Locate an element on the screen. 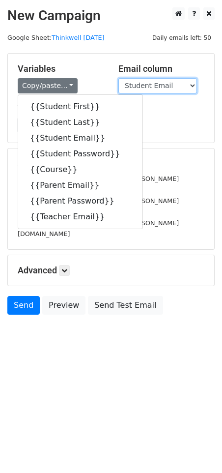 The image size is (222, 473). a: {{Teacher Email}} is located at coordinates (80, 217).